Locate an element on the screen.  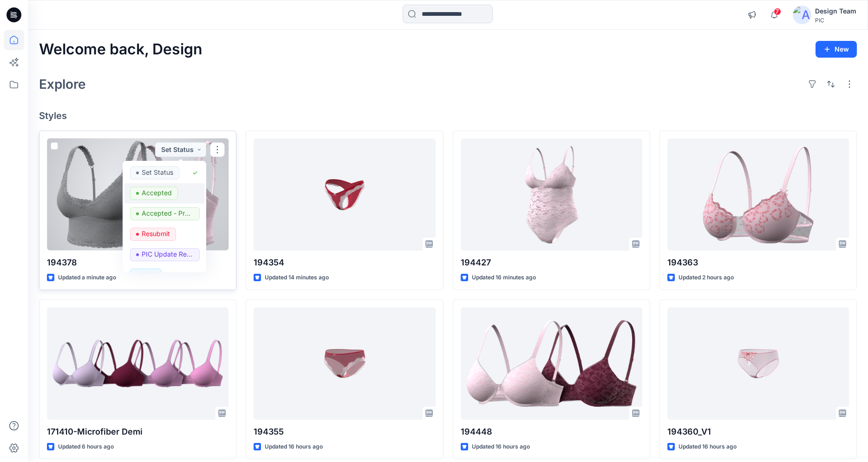
p: Hold is located at coordinates (149, 275).